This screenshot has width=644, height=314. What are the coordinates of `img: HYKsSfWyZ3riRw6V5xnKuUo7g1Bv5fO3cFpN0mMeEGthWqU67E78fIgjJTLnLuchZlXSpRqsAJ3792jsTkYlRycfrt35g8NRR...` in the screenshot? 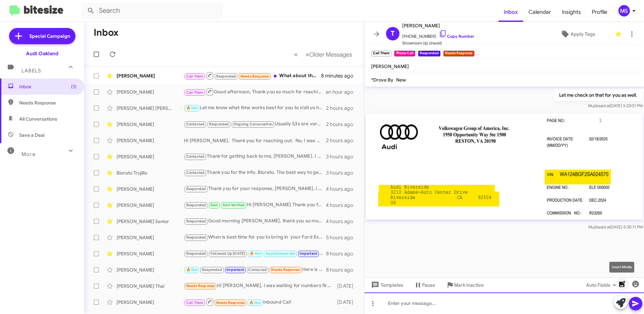 It's located at (505, 167).